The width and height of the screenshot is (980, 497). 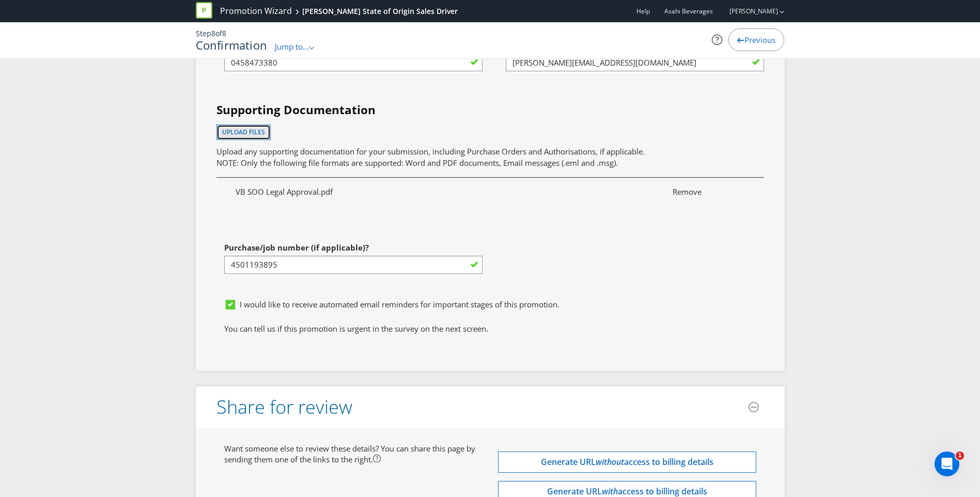 I want to click on h1: Confirmation, so click(x=232, y=45).